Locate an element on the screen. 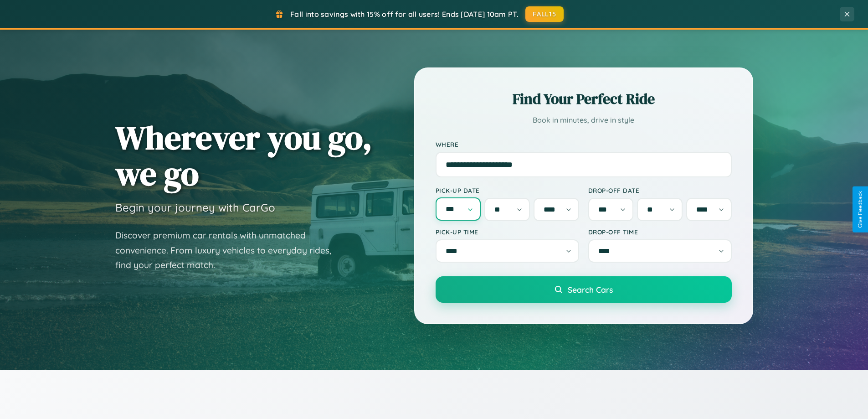 The height and width of the screenshot is (419, 868). label: Pick-up Date is located at coordinates (507, 190).